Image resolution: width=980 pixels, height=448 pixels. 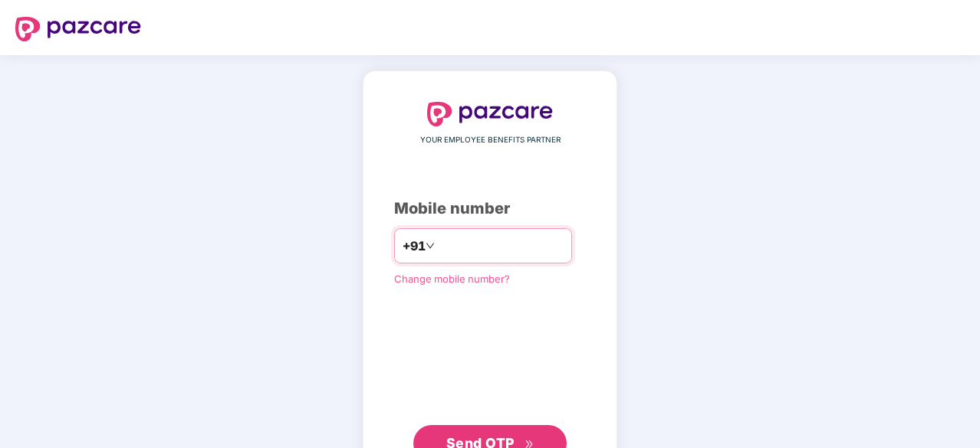 I want to click on div: Mobile number, so click(x=490, y=208).